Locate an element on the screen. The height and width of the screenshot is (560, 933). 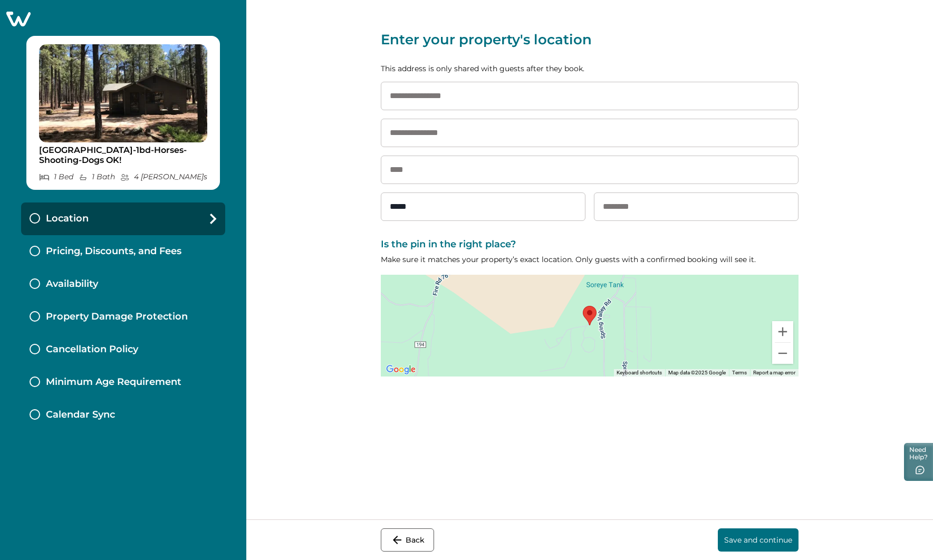
a: Terms is located at coordinates (740, 372).